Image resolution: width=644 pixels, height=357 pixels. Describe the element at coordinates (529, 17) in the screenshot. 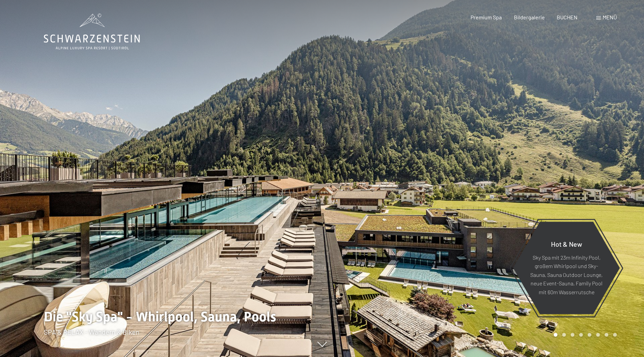

I see `span: Bildergalerie` at that location.